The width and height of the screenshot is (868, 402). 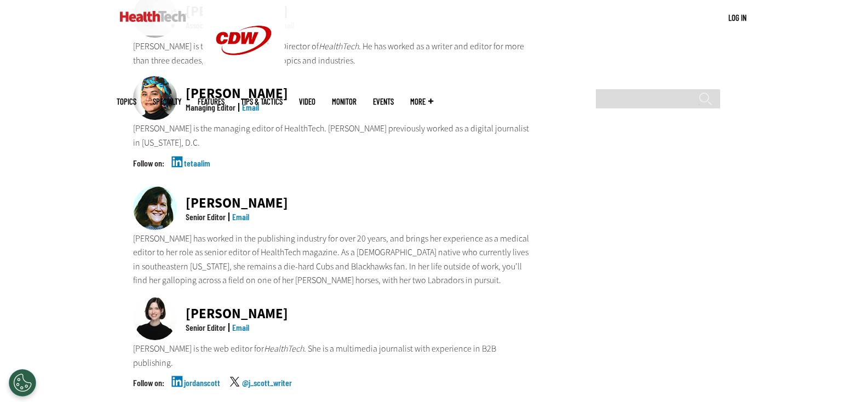 What do you see at coordinates (738, 18) in the screenshot?
I see `a: Log in` at bounding box center [738, 18].